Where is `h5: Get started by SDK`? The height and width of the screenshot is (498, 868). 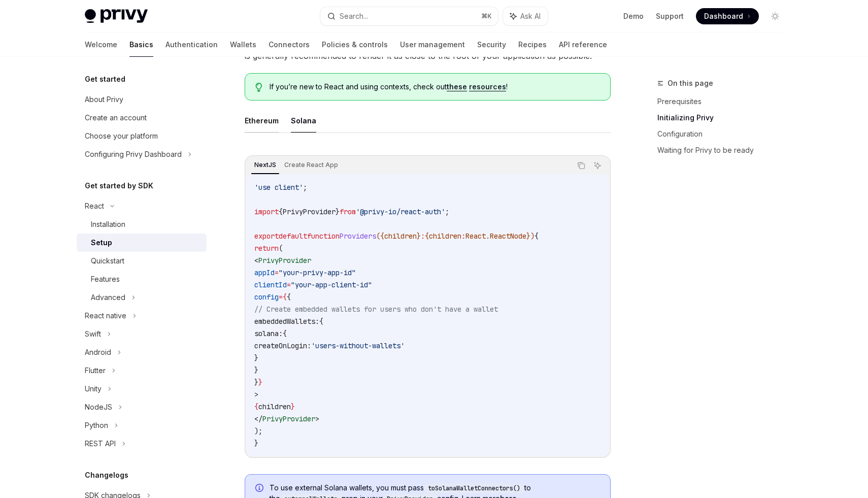
h5: Get started by SDK is located at coordinates (119, 186).